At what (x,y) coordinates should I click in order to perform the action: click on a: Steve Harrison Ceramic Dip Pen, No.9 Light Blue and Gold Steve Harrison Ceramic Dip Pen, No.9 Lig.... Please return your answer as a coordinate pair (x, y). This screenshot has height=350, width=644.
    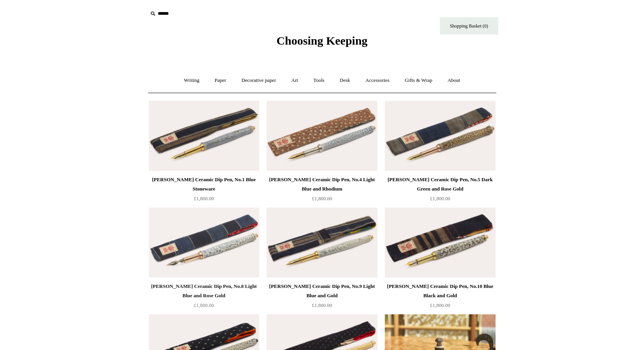
    Looking at the image, I should click on (322, 242).